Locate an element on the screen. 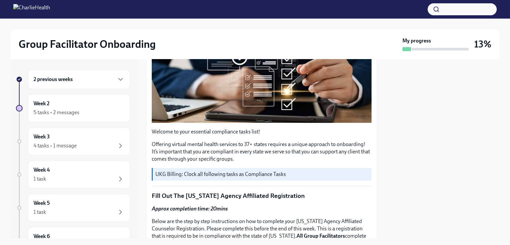  h6: Week 3 is located at coordinates (41, 137).